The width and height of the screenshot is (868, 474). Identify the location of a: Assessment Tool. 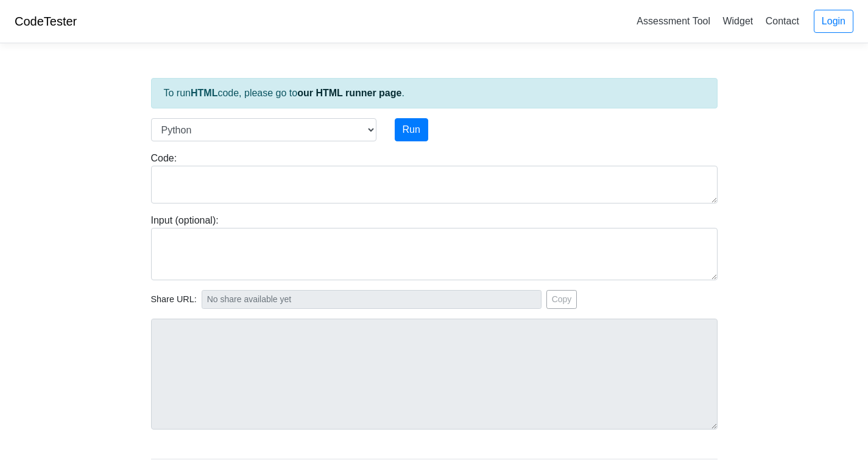
(673, 20).